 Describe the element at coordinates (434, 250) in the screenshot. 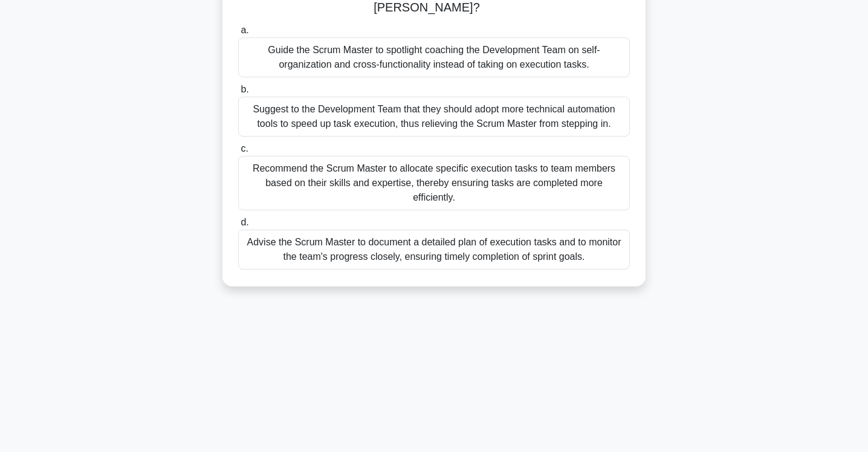

I see `div: Advise the Scrum Master to document a detailed plan of execution tasks and to monitor the team's ...` at that location.